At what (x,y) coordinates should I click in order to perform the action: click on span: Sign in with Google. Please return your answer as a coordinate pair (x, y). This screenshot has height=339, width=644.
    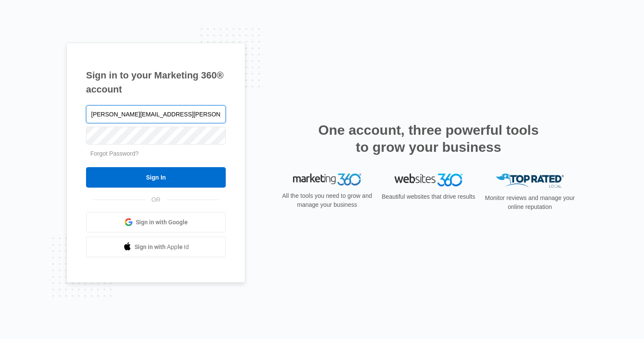
    Looking at the image, I should click on (162, 222).